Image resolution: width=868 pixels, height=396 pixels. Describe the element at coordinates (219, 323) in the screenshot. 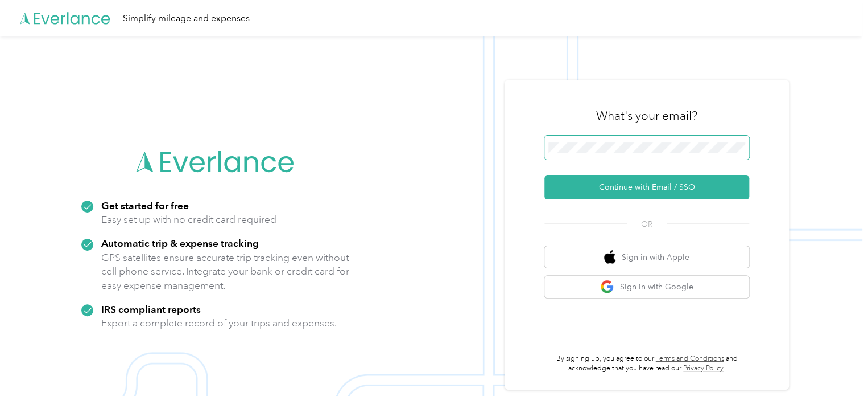

I see `p: Export a complete record of your trips and expenses.` at that location.